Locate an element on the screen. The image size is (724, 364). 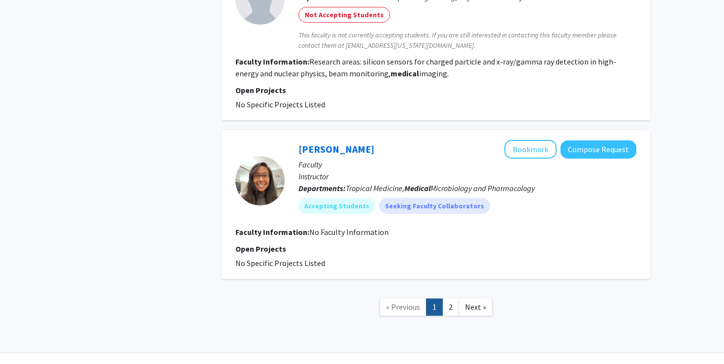
a: Next is located at coordinates (475, 307).